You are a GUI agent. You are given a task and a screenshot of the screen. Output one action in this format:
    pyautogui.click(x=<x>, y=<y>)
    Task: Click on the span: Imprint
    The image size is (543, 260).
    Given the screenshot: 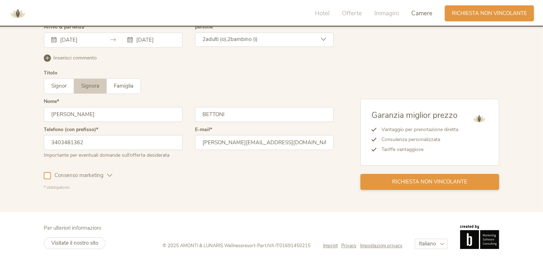 What is the action you would take?
    pyautogui.click(x=330, y=246)
    